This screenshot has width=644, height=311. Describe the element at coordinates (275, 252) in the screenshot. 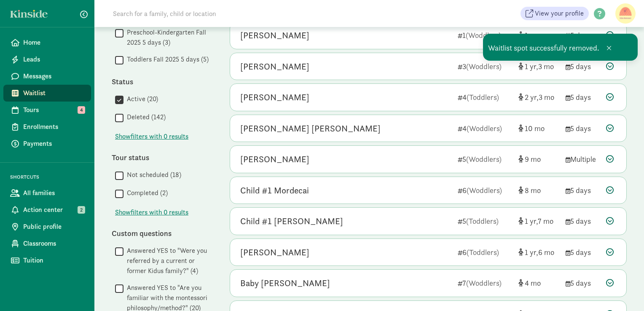

I see `div: Homer Anderson` at that location.